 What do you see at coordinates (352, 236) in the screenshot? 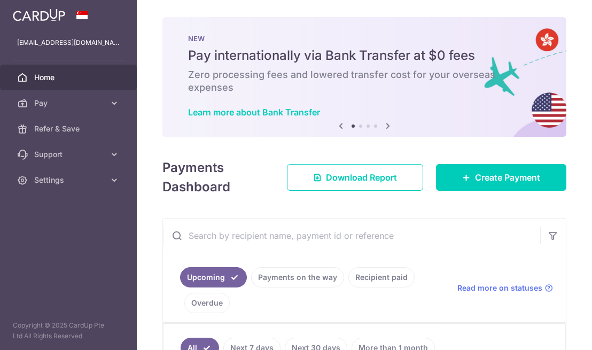
I see `input: Search by recipient name, payment id or reference` at bounding box center [352, 236].